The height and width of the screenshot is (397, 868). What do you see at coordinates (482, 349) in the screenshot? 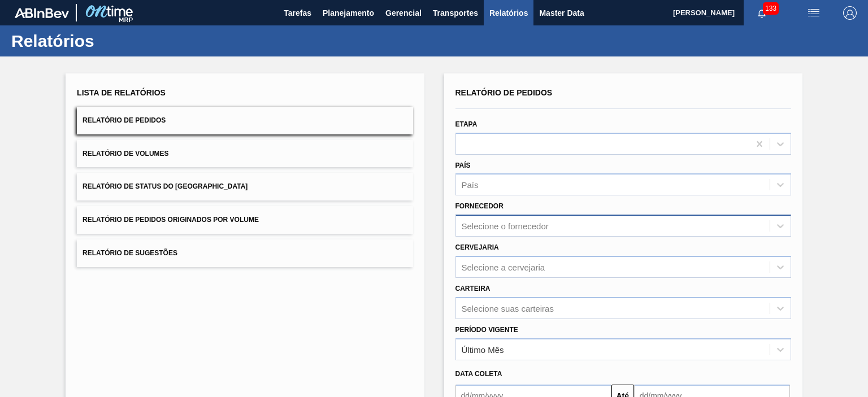
I see `div: Último Mês` at bounding box center [482, 349].